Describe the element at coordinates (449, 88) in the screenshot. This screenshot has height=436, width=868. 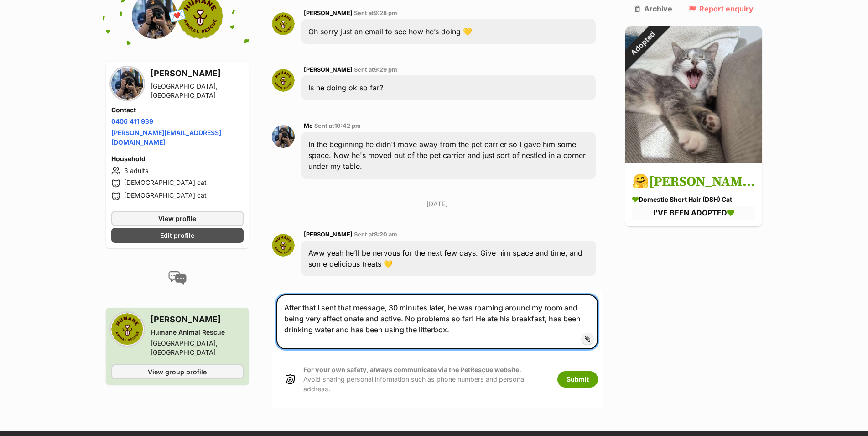
I see `div: Is he doing ok so far?` at that location.